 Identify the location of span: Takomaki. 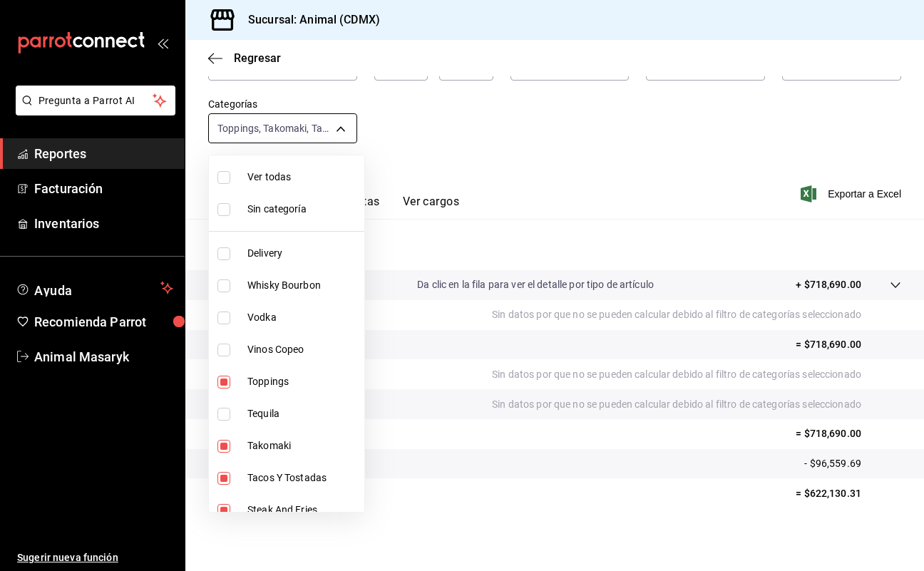
(303, 446).